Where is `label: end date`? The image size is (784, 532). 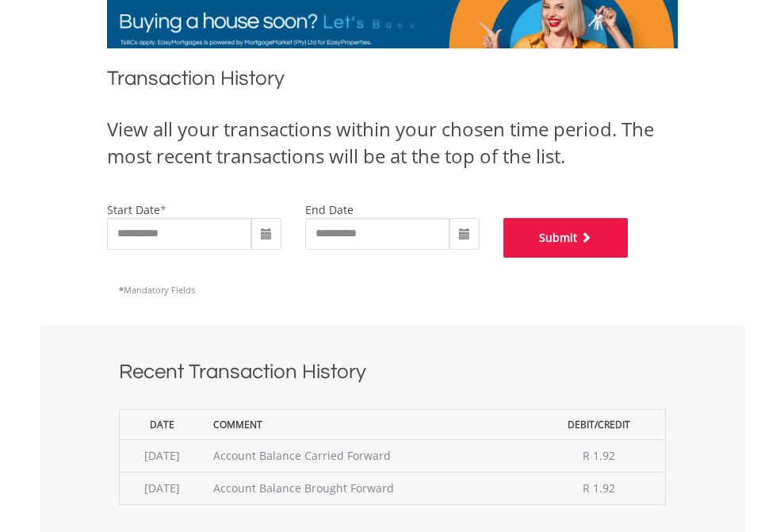 label: end date is located at coordinates (329, 209).